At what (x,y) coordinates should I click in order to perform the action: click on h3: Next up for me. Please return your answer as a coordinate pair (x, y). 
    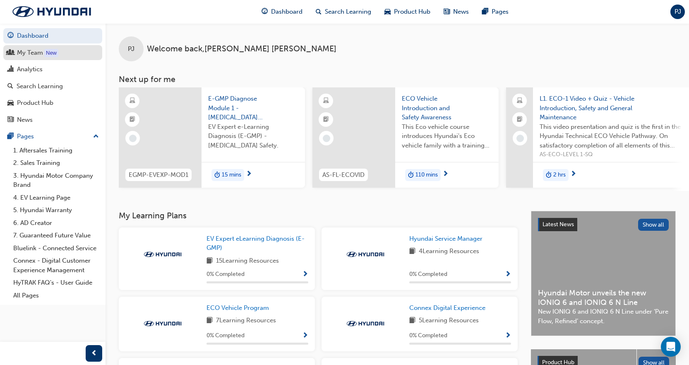
    Looking at the image, I should click on (397, 79).